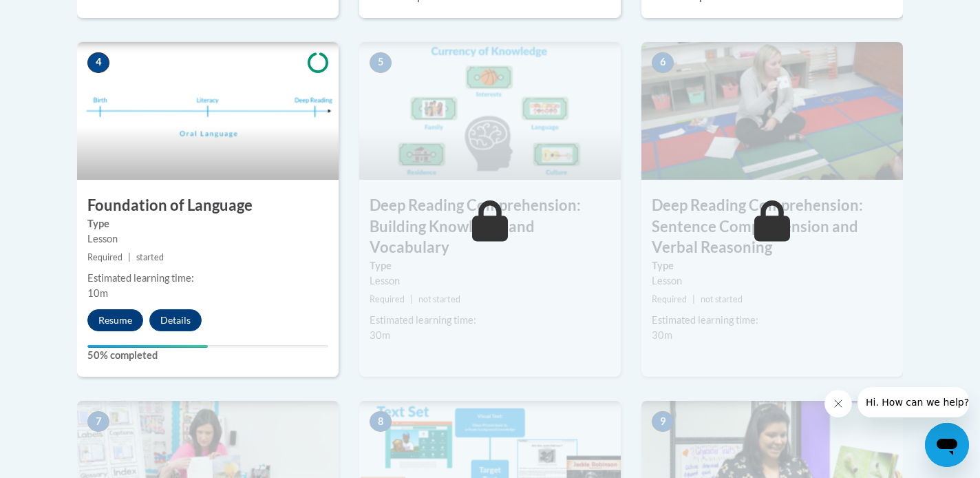 This screenshot has width=980, height=478. What do you see at coordinates (99, 63) in the screenshot?
I see `span: 4` at bounding box center [99, 63].